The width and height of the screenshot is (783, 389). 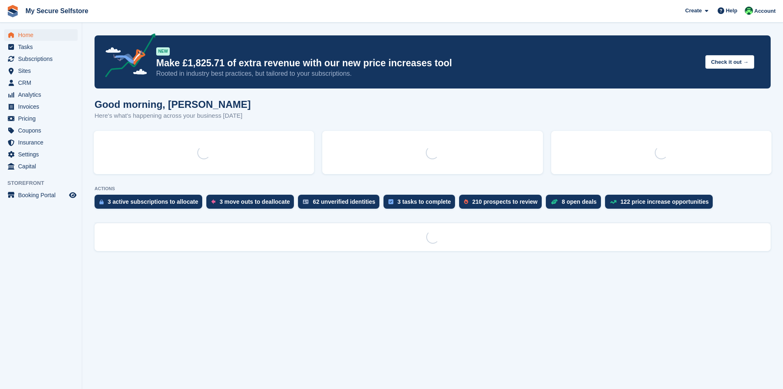 I want to click on span: Booking Portal, so click(x=43, y=195).